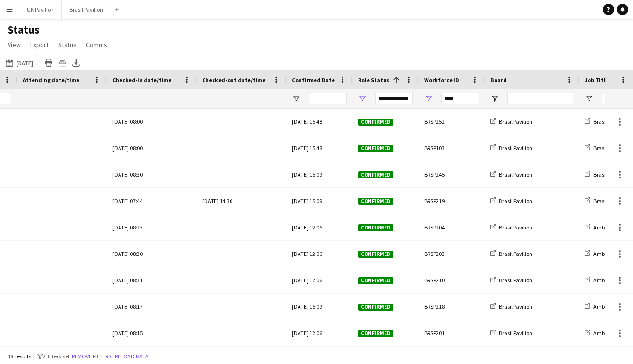 The width and height of the screenshot is (633, 364). I want to click on a: Export, so click(39, 45).